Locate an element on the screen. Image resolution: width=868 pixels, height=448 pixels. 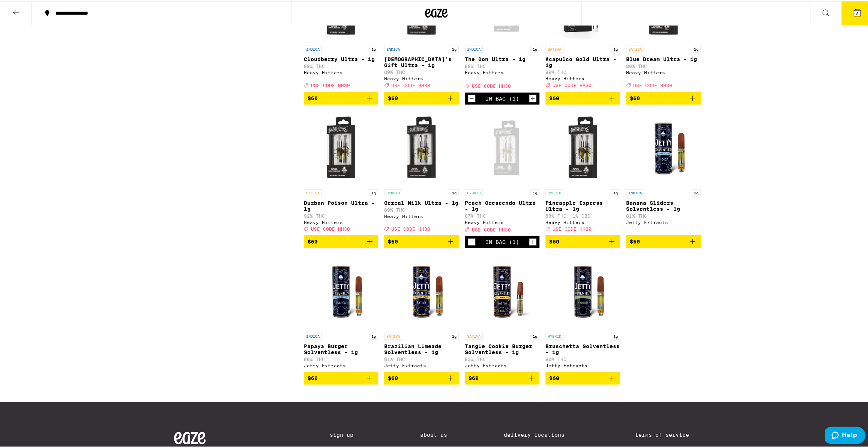
p: 92% THC is located at coordinates (341, 214).